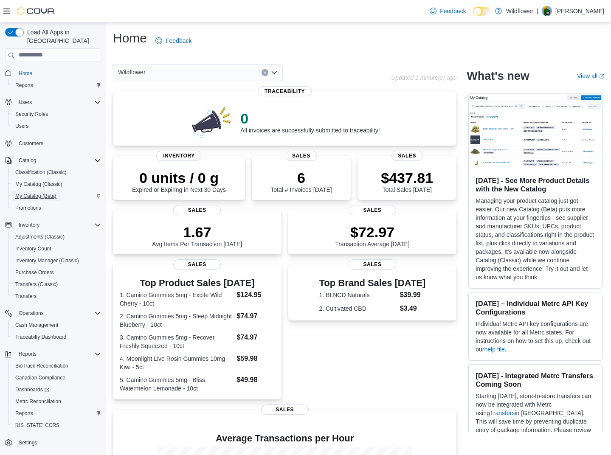  Describe the element at coordinates (31, 114) in the screenshot. I see `span: Security Roles` at that location.